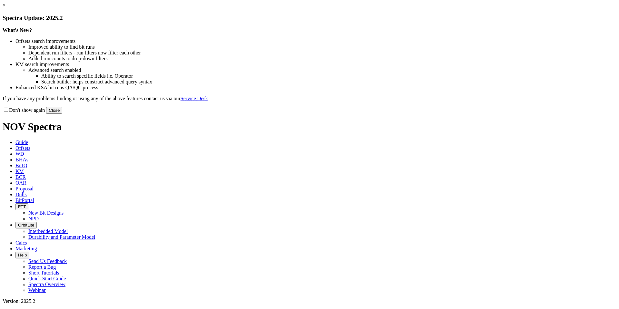  What do you see at coordinates (316, 64) in the screenshot?
I see `li: KM search improvements` at bounding box center [316, 64].